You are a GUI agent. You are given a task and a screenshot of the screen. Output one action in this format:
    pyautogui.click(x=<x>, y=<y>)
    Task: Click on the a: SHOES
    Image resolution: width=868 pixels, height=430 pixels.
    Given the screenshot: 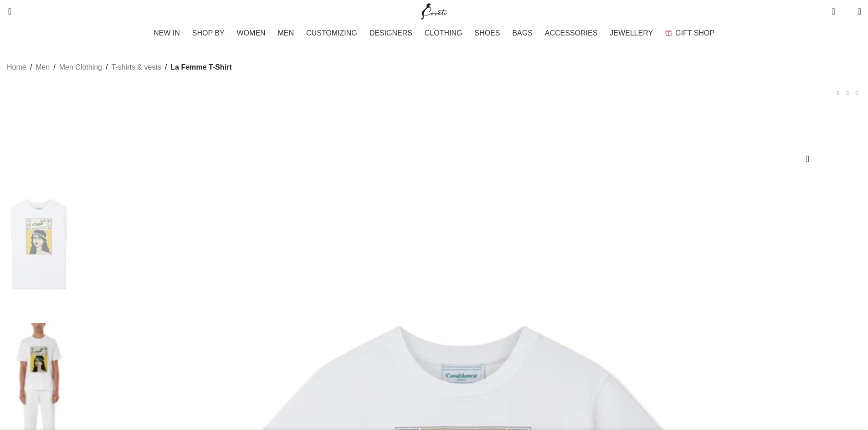 What is the action you would take?
    pyautogui.click(x=488, y=33)
    